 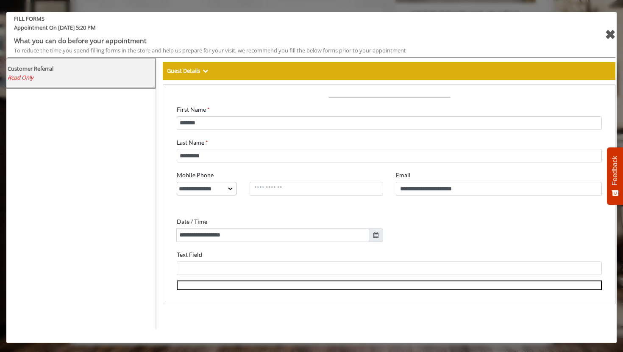 What do you see at coordinates (24, 132) in the screenshot?
I see `label: Date / Time` at bounding box center [24, 132].